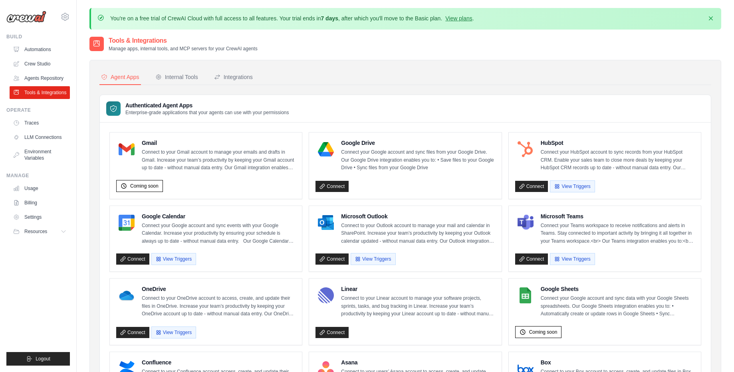  I want to click on h3: Authenticated Agent Apps, so click(207, 105).